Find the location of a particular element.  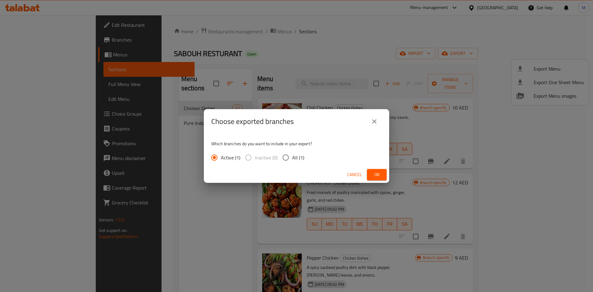

button: close is located at coordinates (374, 122).